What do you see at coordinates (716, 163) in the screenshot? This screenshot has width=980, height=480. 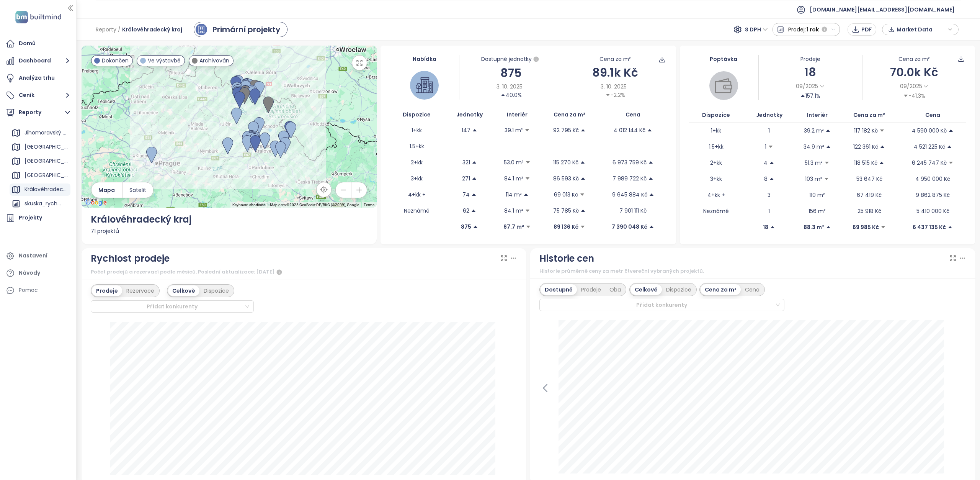 I see `td: 2+kk` at bounding box center [716, 163].